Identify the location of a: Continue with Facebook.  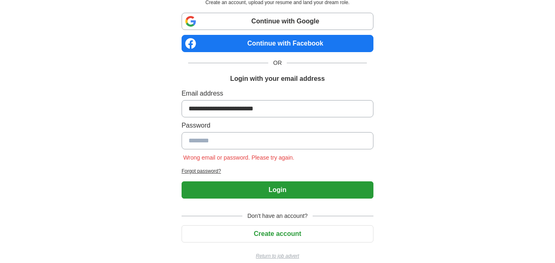
(277, 44).